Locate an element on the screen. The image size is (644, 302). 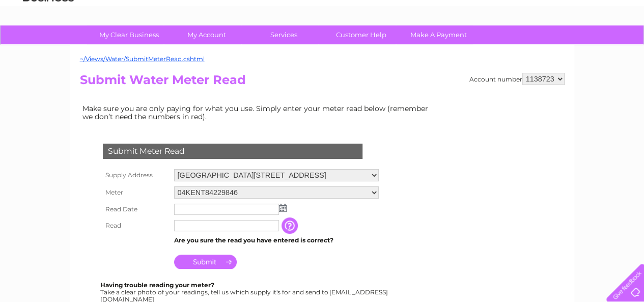
img: logo.png is located at coordinates (48, 42).